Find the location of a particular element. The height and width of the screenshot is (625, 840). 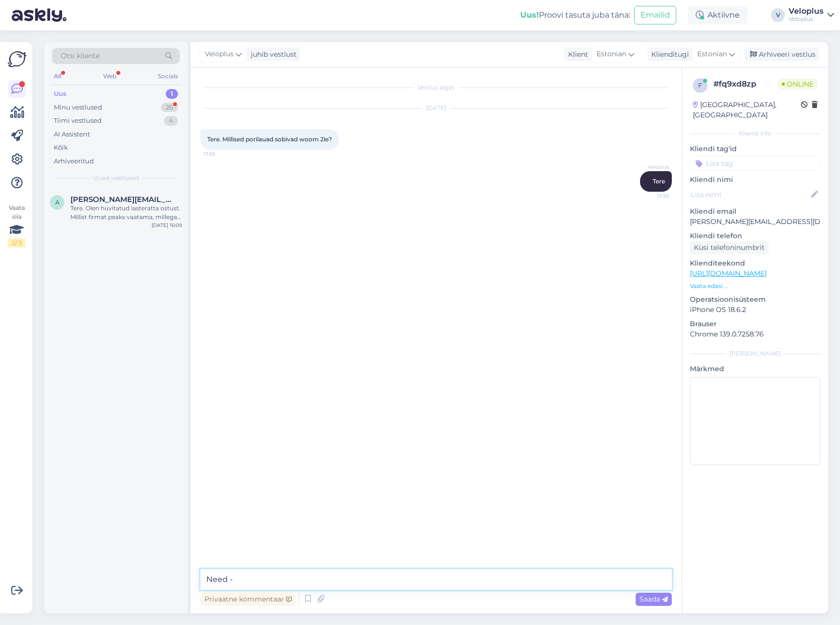

b: Uus! is located at coordinates (530, 15).